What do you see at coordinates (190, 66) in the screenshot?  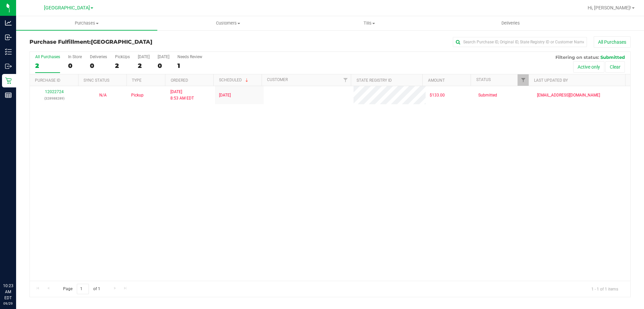 I see `div: 1` at bounding box center [190, 66].